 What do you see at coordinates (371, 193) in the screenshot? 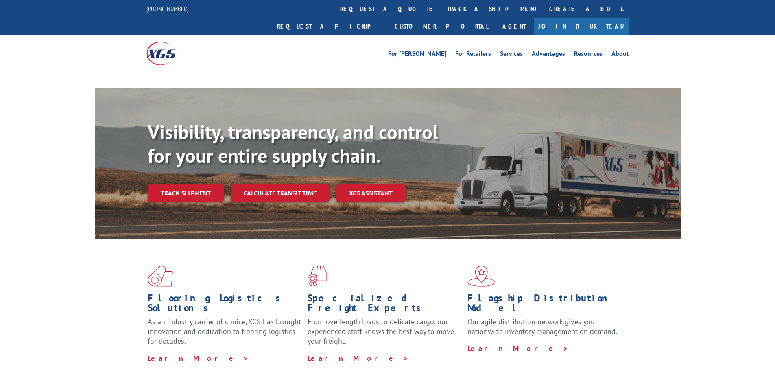
I see `a: XGS ASSISTANT` at bounding box center [371, 193].